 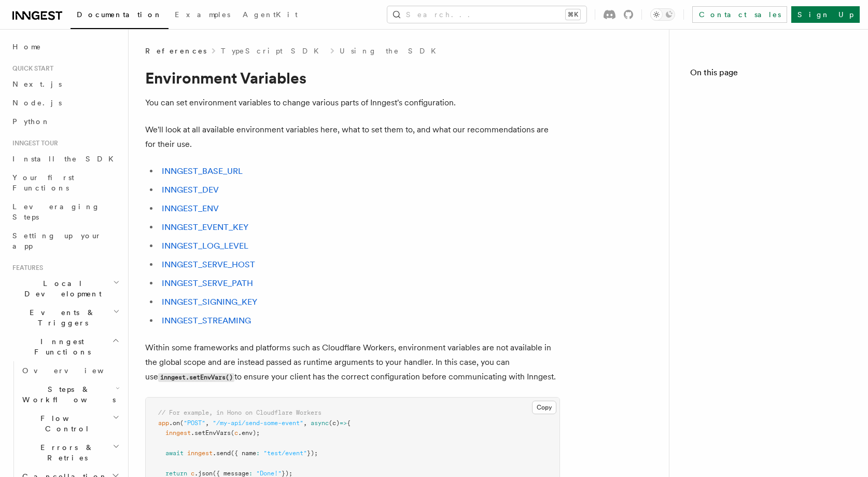 What do you see at coordinates (65, 102) in the screenshot?
I see `a: Node.js` at bounding box center [65, 102].